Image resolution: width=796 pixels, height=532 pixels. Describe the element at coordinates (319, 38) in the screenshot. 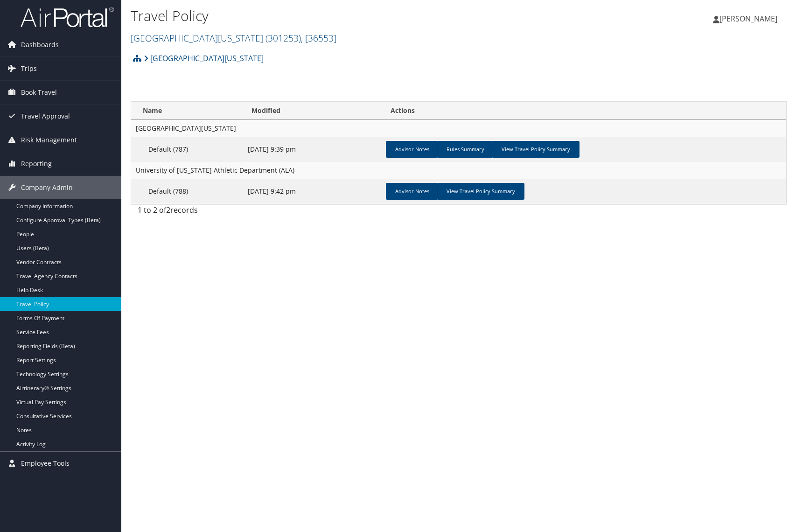

I see `span: , [ 36553 ]` at that location.